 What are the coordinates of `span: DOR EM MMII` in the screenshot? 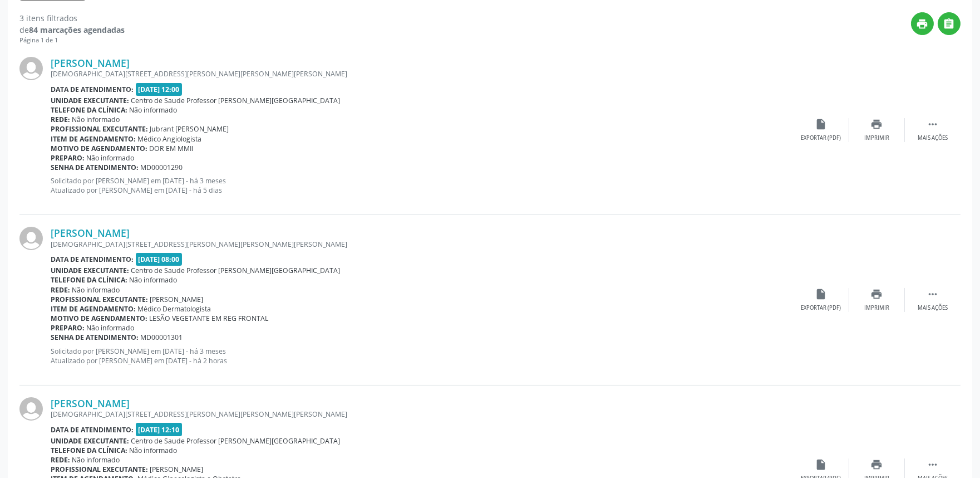 It's located at (171, 148).